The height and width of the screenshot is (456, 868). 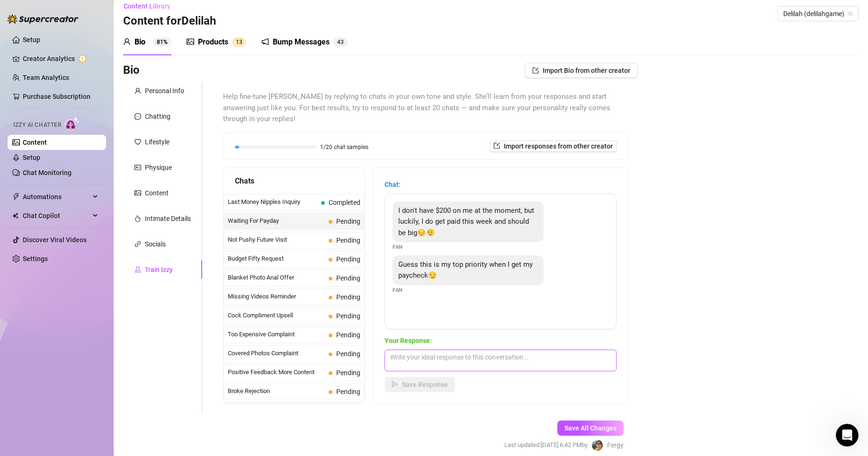 I want to click on div: Bio, so click(x=140, y=42).